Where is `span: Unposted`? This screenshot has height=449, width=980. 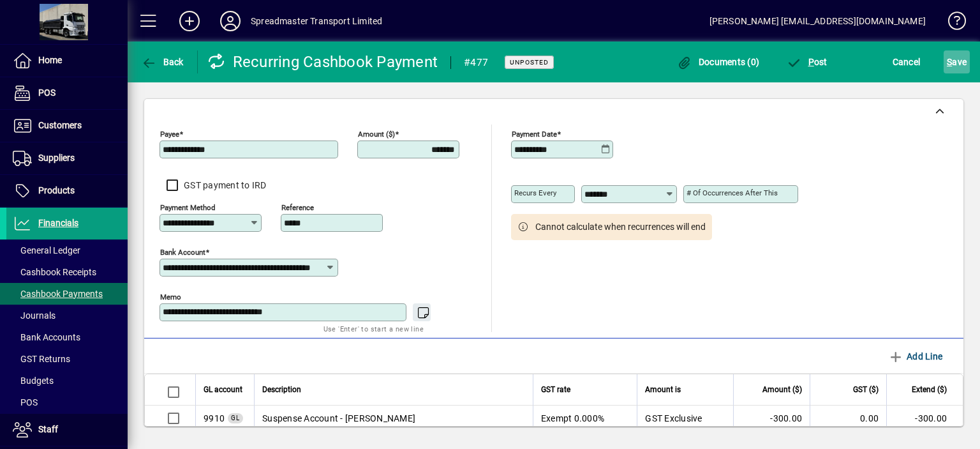 span: Unposted is located at coordinates (529, 62).